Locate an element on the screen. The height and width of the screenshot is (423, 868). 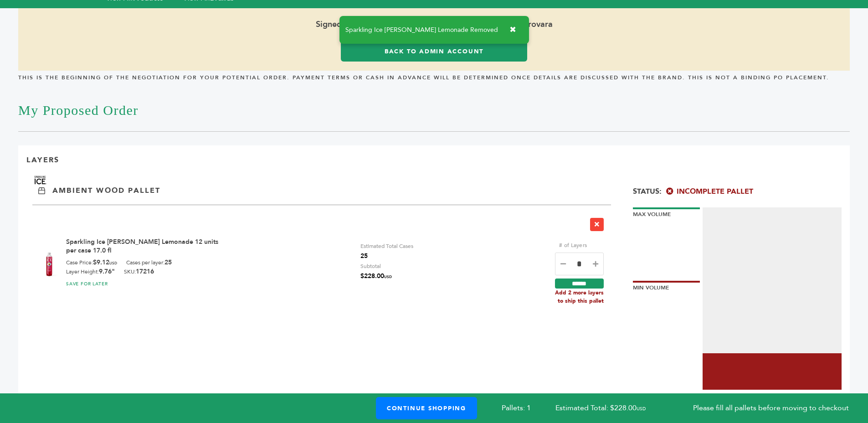
b: 25 is located at coordinates (168, 262).